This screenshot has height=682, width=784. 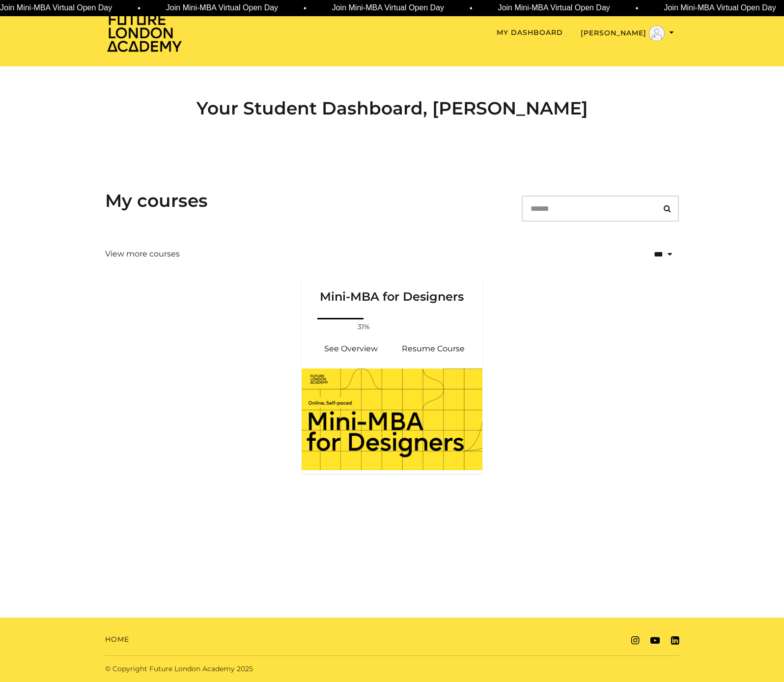 I want to click on h3: My courses, so click(x=156, y=201).